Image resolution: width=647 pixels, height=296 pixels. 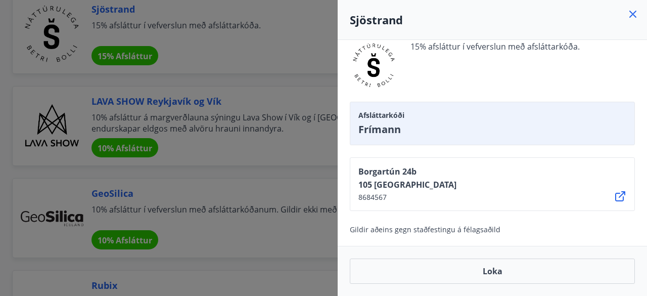 I want to click on span: Afsláttarkóði, so click(x=493, y=115).